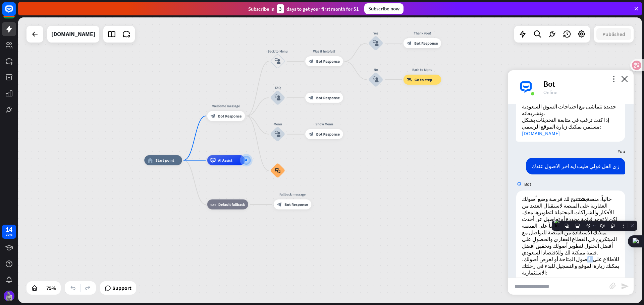 Image resolution: width=644 pixels, height=305 pixels. I want to click on div: investment-ui-test.masakenapp.com, so click(73, 34).